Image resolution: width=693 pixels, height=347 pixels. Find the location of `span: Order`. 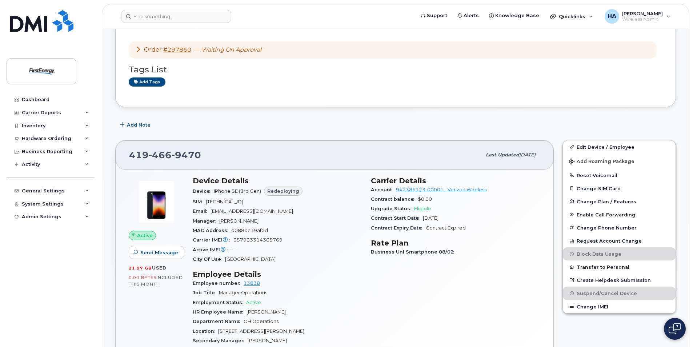

span: Order is located at coordinates (153, 49).